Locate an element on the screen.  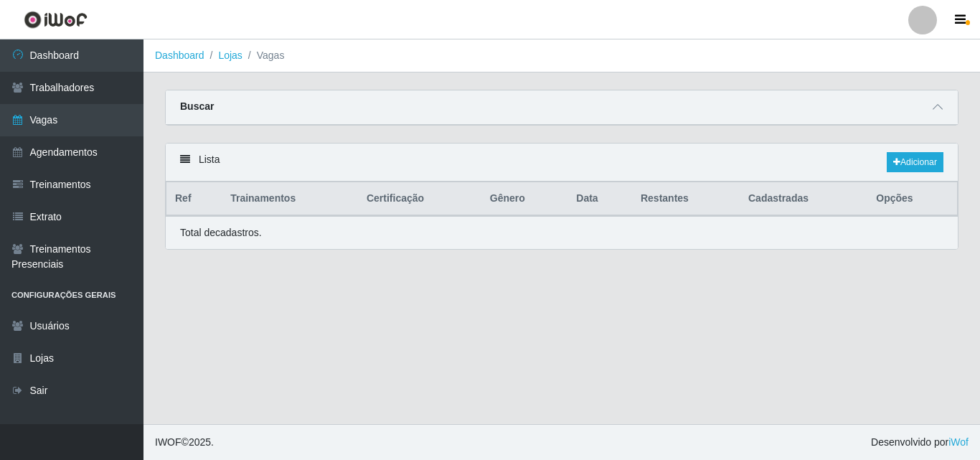
nav: breadcrumb is located at coordinates (561, 56).